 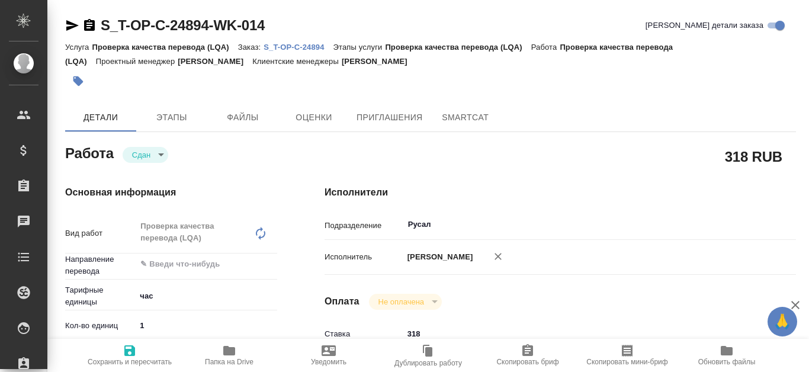 What do you see at coordinates (250, 47) in the screenshot?
I see `p: Заказ:` at bounding box center [250, 47].